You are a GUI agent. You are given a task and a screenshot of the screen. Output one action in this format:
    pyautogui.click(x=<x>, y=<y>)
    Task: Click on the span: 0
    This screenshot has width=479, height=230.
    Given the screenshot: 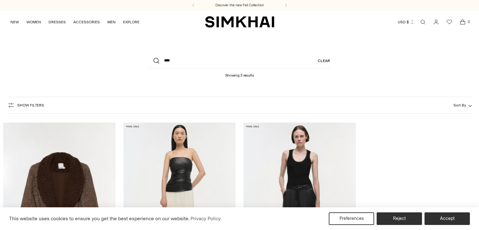 What is the action you would take?
    pyautogui.click(x=469, y=22)
    